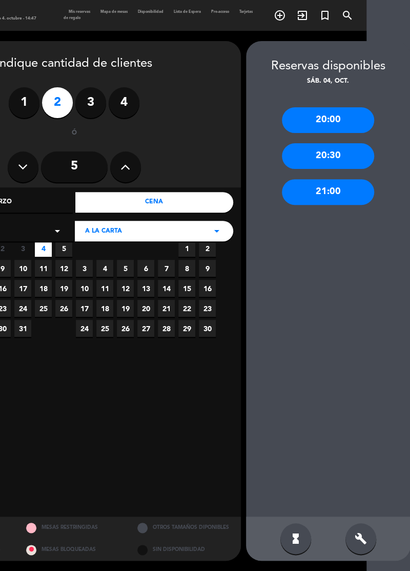  What do you see at coordinates (74, 133) in the screenshot?
I see `div: ó` at bounding box center [74, 133].